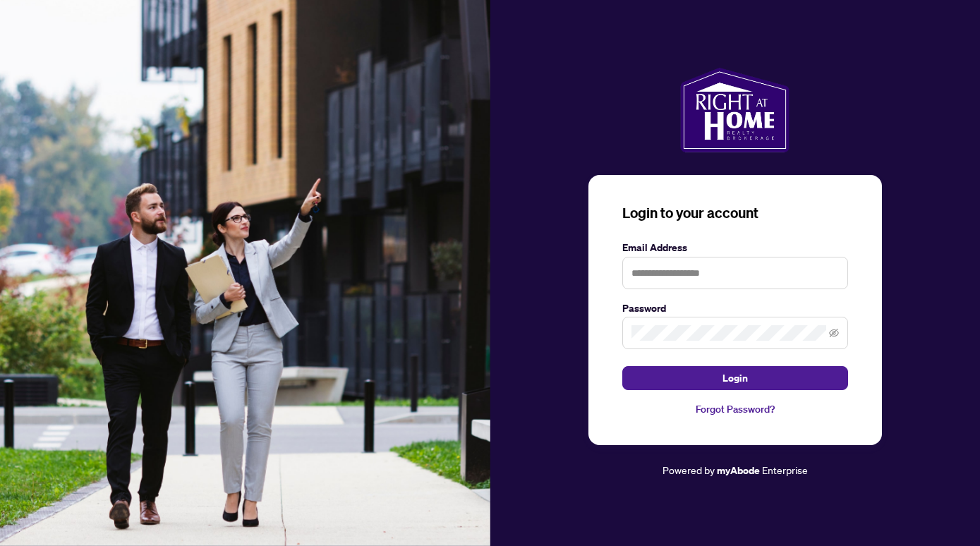  I want to click on a: Forgot Password?, so click(735, 409).